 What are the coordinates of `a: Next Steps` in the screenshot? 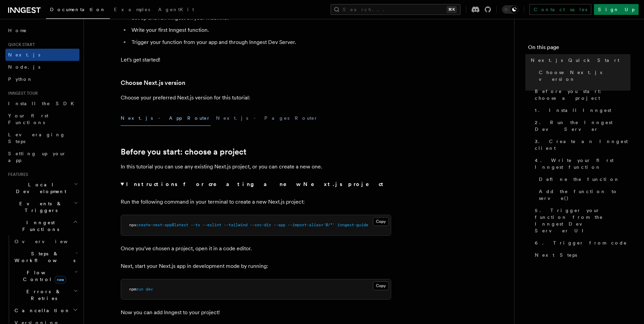 It's located at (581, 255).